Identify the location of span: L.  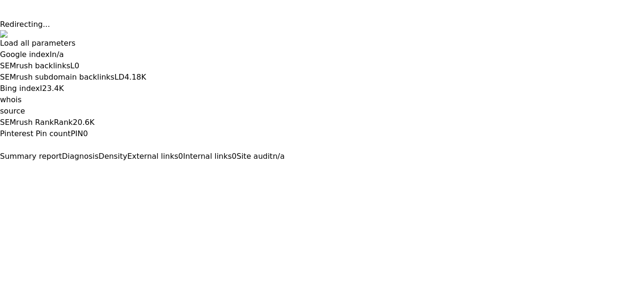
(72, 65).